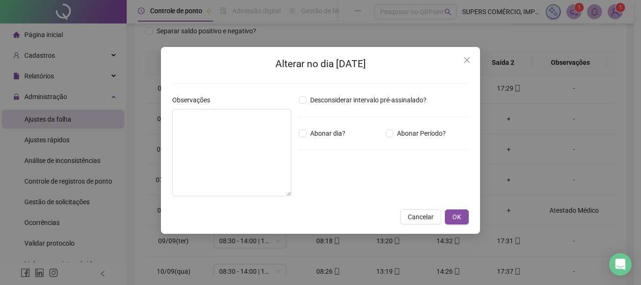 The width and height of the screenshot is (641, 285). I want to click on button: OK, so click(457, 217).